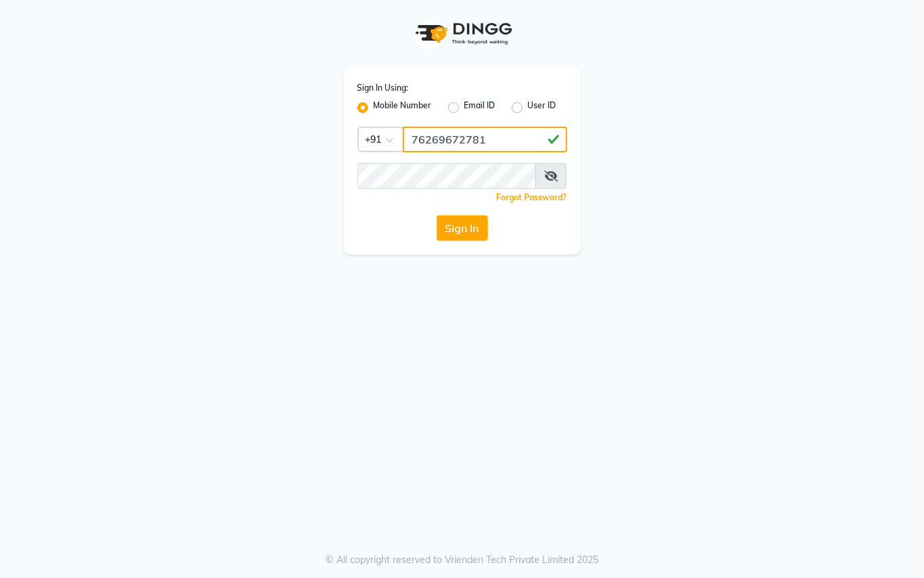  I want to click on label: User ID, so click(542, 108).